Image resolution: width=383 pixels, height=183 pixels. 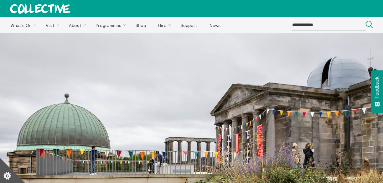 I want to click on a: What's On, so click(x=22, y=25).